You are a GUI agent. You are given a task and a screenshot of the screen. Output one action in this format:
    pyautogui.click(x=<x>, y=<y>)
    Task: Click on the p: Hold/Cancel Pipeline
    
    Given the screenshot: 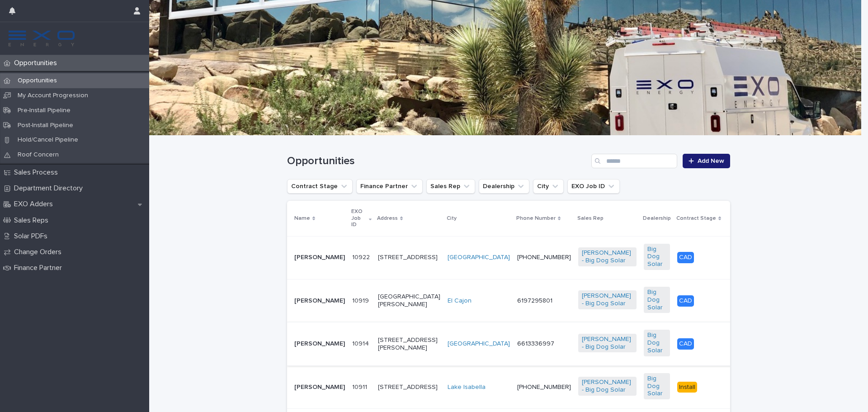 What is the action you would take?
    pyautogui.click(x=48, y=140)
    